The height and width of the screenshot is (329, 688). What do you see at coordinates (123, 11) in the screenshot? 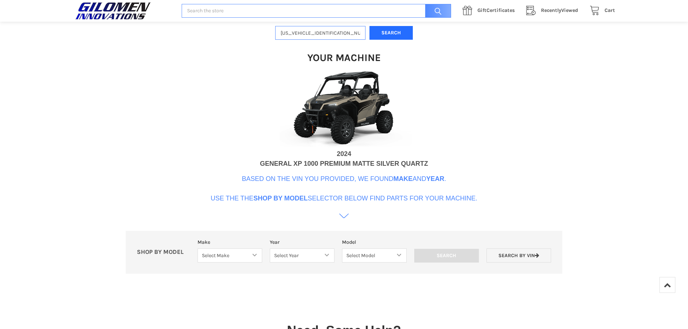
I see `a: GILOMEN INNOVATIONS` at bounding box center [123, 11].